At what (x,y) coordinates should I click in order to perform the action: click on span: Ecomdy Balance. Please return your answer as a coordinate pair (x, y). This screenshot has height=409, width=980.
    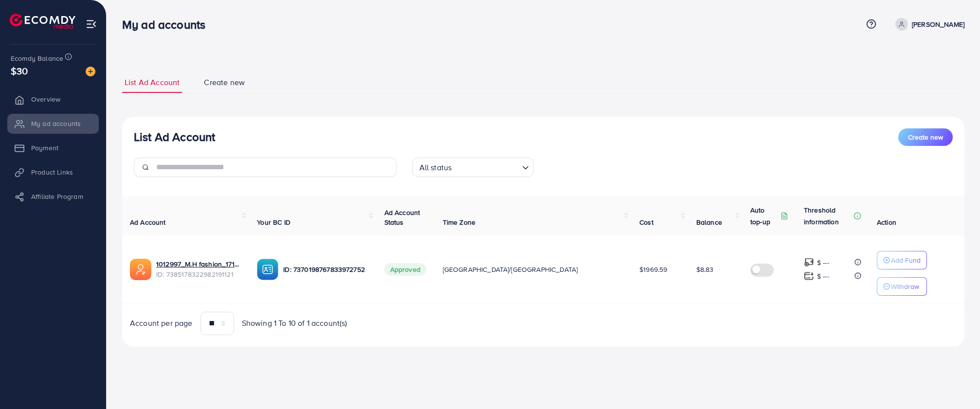
    Looking at the image, I should click on (37, 59).